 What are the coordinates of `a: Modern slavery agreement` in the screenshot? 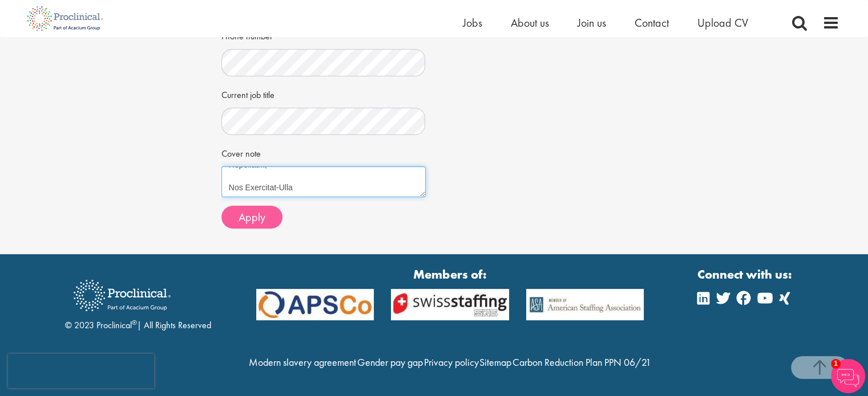 It's located at (302, 362).